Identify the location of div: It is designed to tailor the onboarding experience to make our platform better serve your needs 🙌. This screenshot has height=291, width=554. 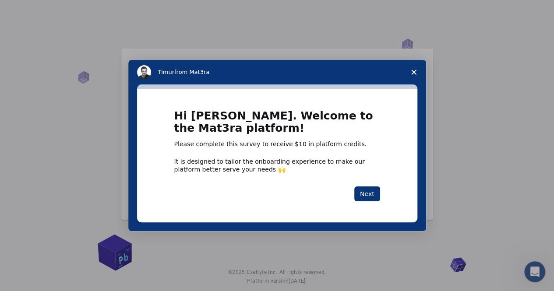
(277, 166).